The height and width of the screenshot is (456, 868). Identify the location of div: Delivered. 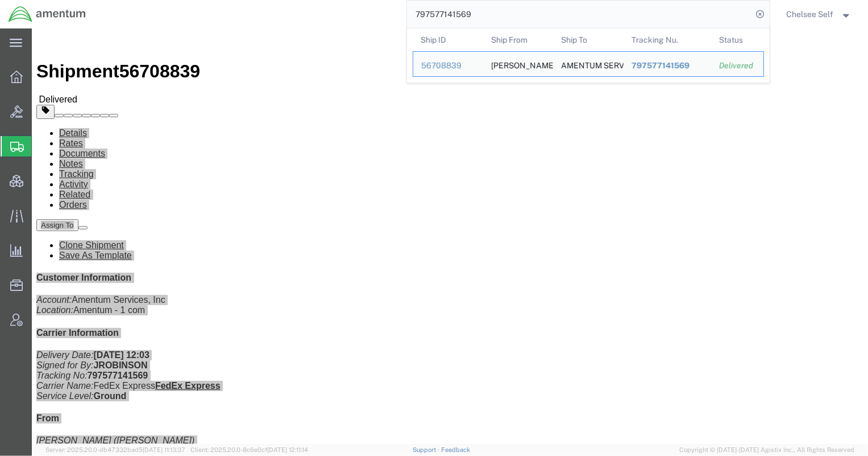
(737, 65).